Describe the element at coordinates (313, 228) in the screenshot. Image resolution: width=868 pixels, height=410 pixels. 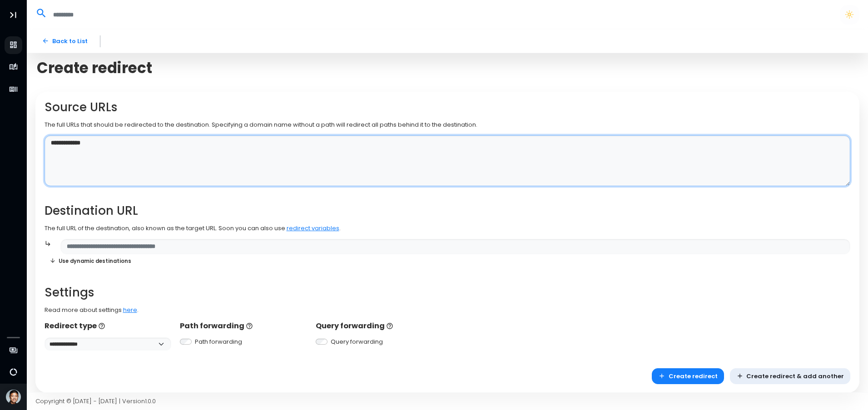
I see `a: redirect variables` at that location.